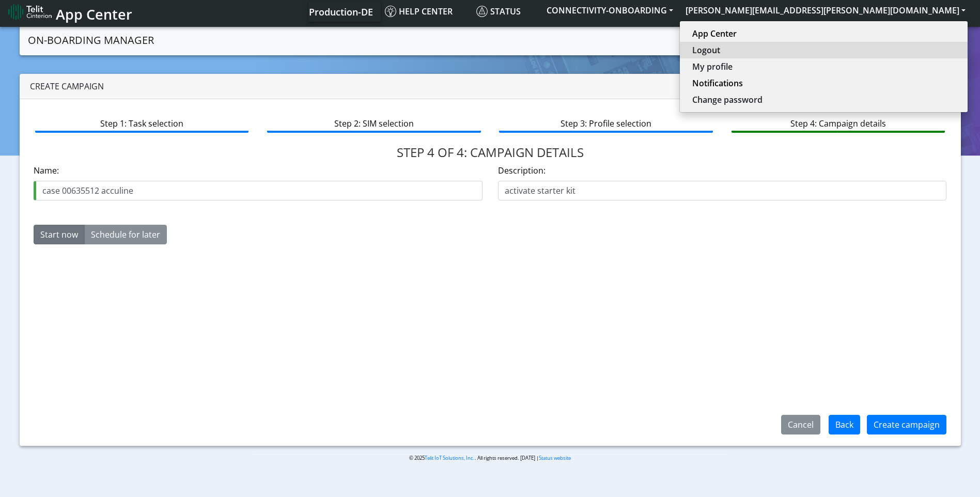 This screenshot has width=980, height=497. I want to click on img: status.svg, so click(482, 11).